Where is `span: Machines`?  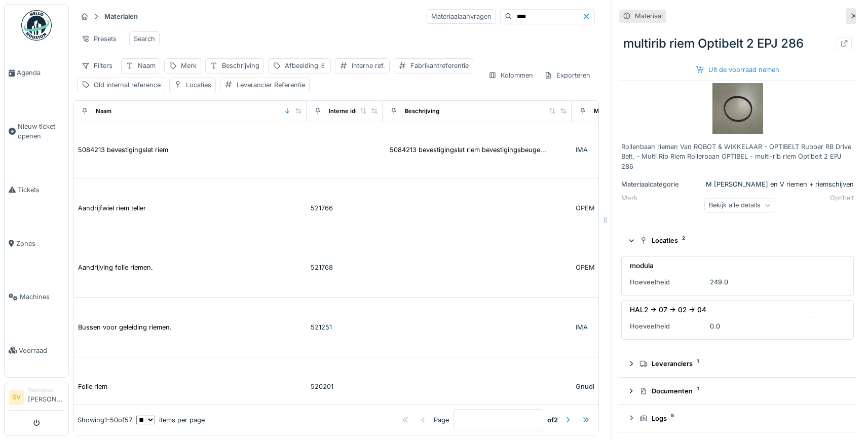
span: Machines is located at coordinates (42, 297).